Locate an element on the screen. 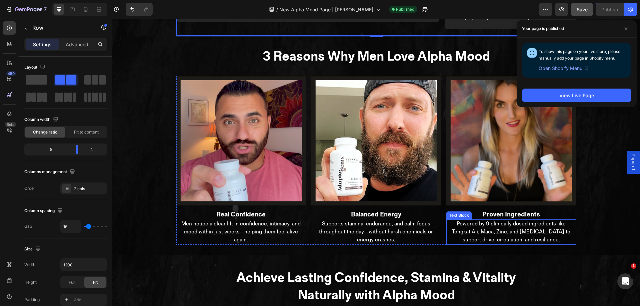 The height and width of the screenshot is (306, 640). span: Fit to content is located at coordinates (86, 132).